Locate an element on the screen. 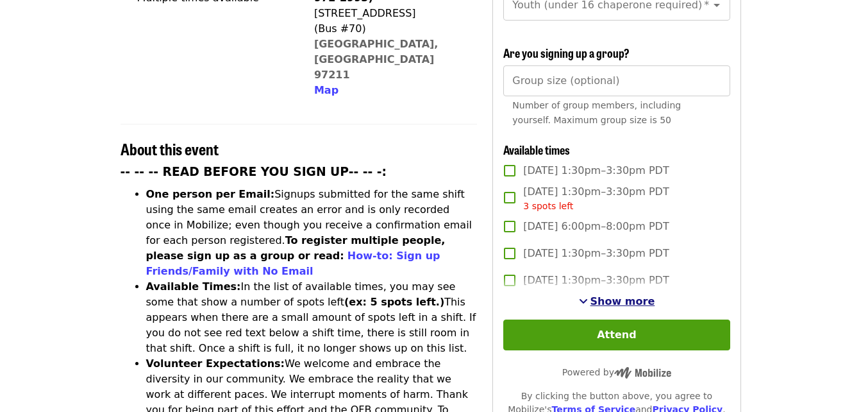  span: Map is located at coordinates (326, 90).